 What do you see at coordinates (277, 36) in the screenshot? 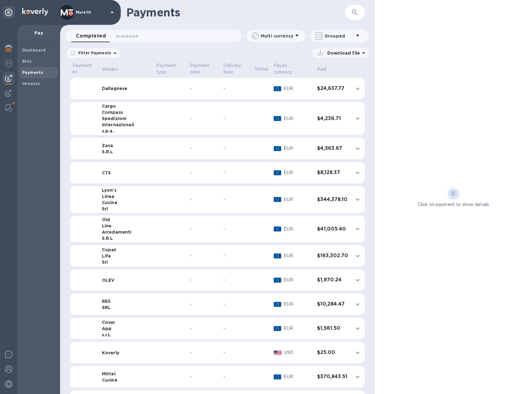
I see `p: Multi currency` at bounding box center [277, 36].